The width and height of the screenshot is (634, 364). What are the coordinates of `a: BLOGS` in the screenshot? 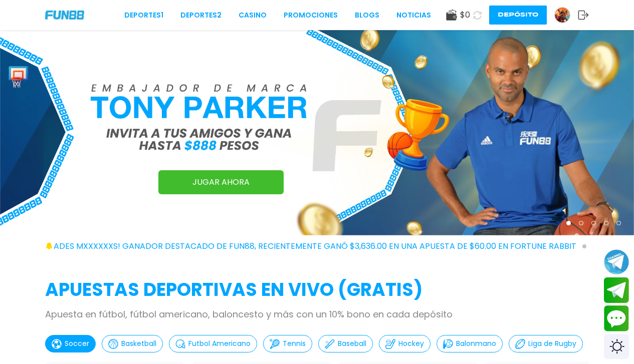 It's located at (367, 15).